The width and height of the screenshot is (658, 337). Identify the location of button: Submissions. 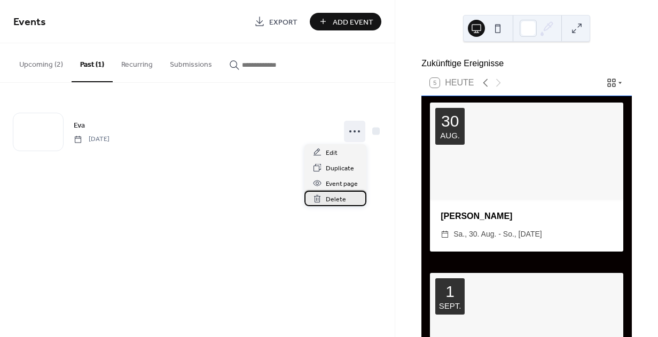
(191, 62).